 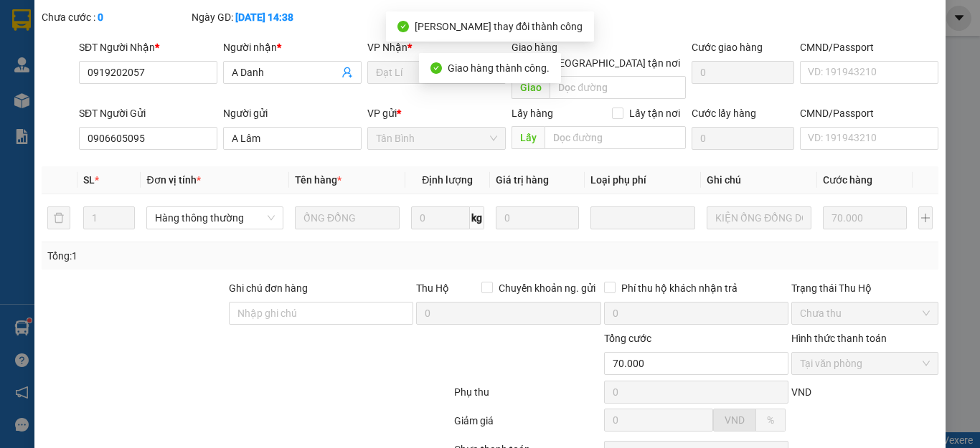 I want to click on span: Lấy tận nơi, so click(x=655, y=113).